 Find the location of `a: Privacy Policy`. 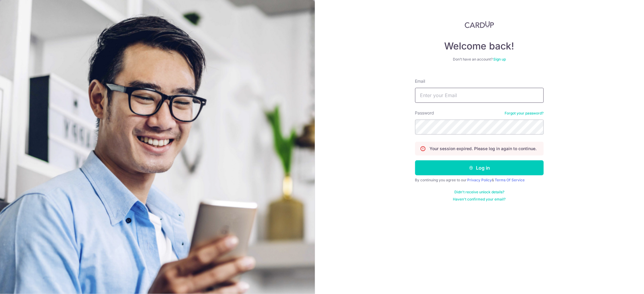

a: Privacy Policy is located at coordinates (480, 180).